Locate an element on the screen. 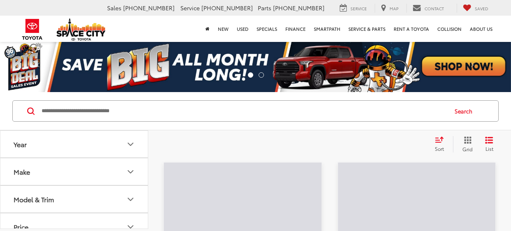 This screenshot has width=511, height=231. span: Parts is located at coordinates (264, 8).